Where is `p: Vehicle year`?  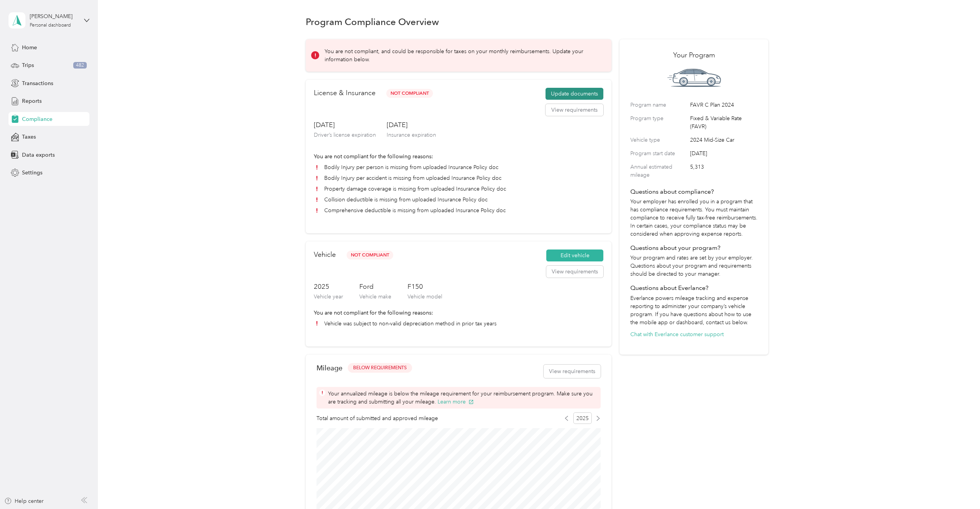 p: Vehicle year is located at coordinates (329, 297).